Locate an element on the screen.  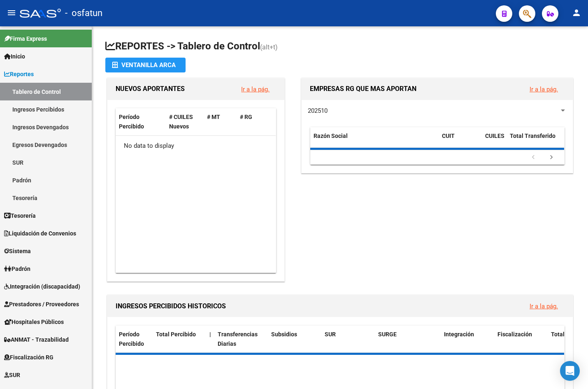
datatable-header-cell: Total Transferido is located at coordinates (536, 141).